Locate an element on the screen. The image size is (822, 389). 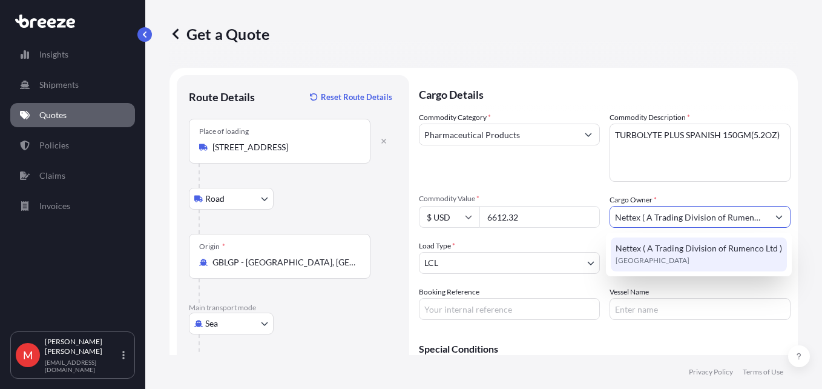
p: Invoices is located at coordinates (54, 206).